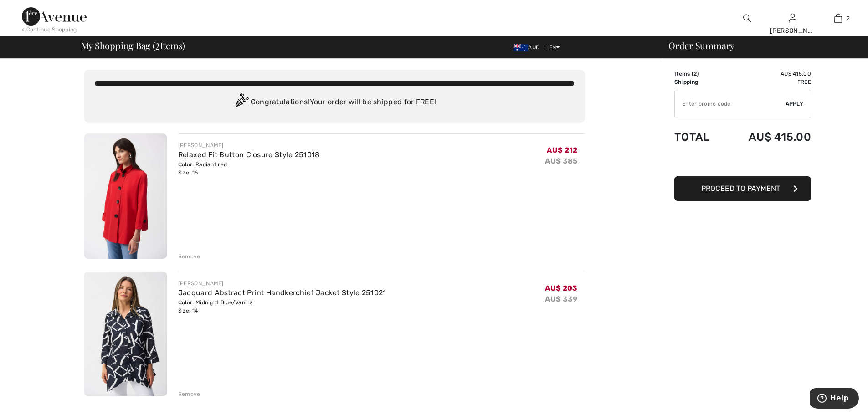 The height and width of the screenshot is (415, 868). Describe the element at coordinates (562, 150) in the screenshot. I see `span: AU$ 212` at that location.